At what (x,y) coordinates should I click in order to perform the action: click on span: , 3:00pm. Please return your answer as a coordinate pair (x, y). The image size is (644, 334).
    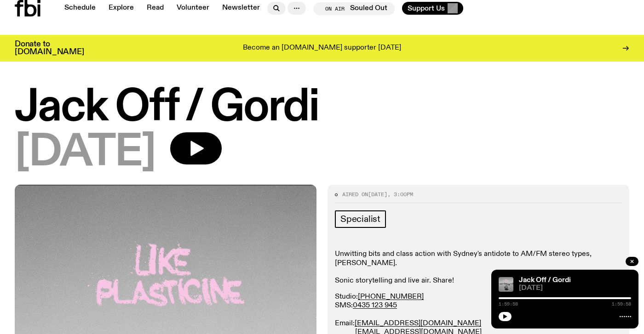
    Looking at the image, I should click on (400, 194).